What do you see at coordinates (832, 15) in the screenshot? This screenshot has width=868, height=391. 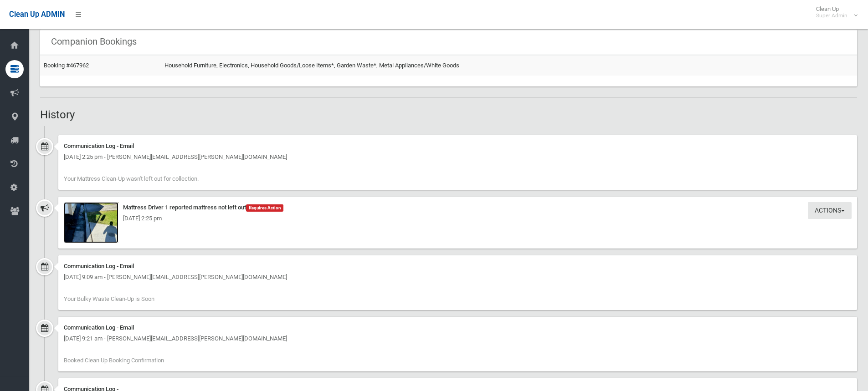 I see `small: Super Admin` at bounding box center [832, 15].